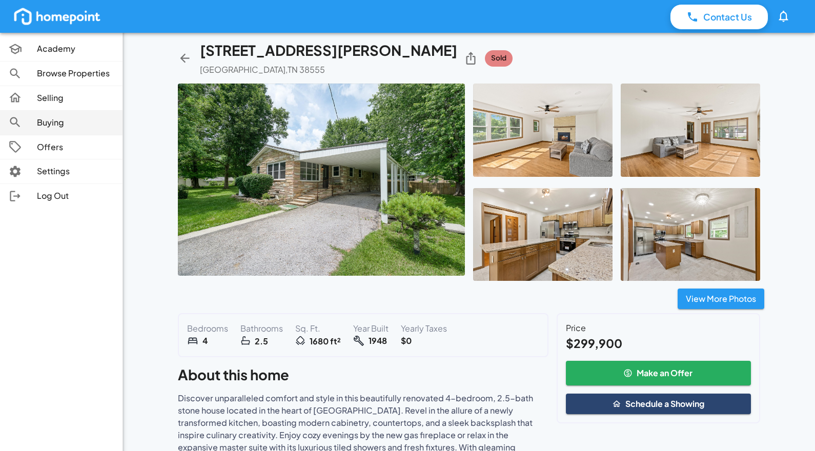  I want to click on strong: 4, so click(205, 341).